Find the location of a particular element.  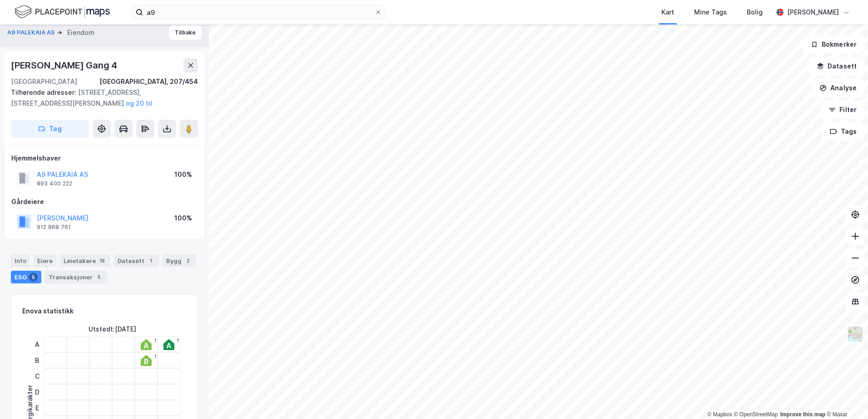

div: C is located at coordinates (37, 376).